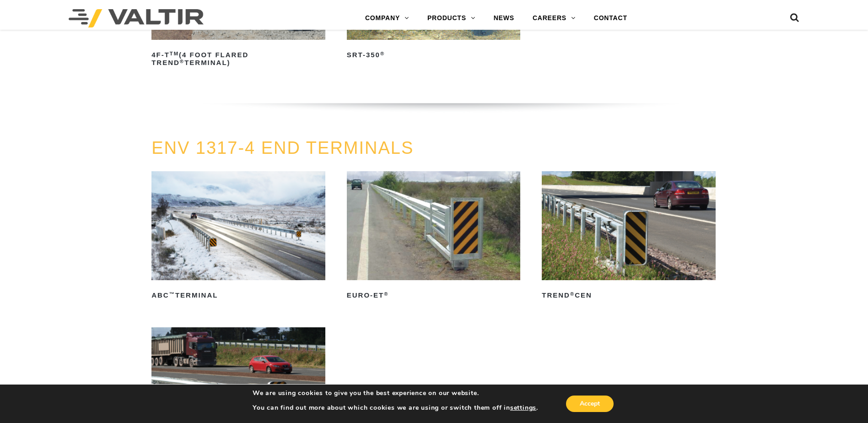 The height and width of the screenshot is (423, 868). What do you see at coordinates (504, 18) in the screenshot?
I see `a: NEWS` at bounding box center [504, 18].